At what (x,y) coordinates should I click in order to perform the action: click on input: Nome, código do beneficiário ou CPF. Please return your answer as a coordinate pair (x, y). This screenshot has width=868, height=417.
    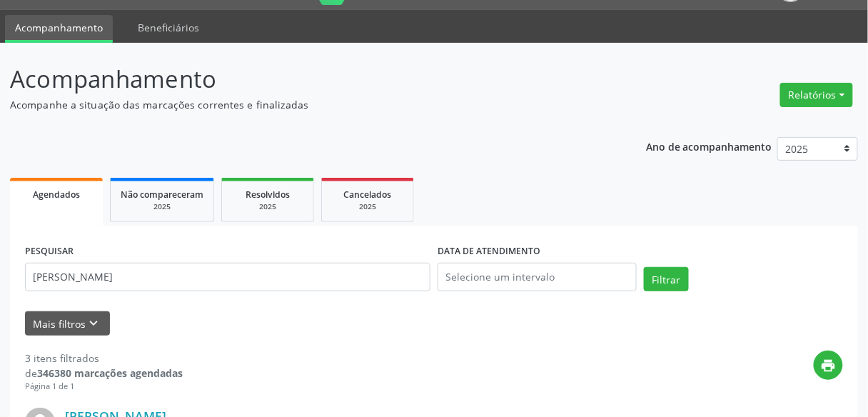
    Looking at the image, I should click on (228, 277).